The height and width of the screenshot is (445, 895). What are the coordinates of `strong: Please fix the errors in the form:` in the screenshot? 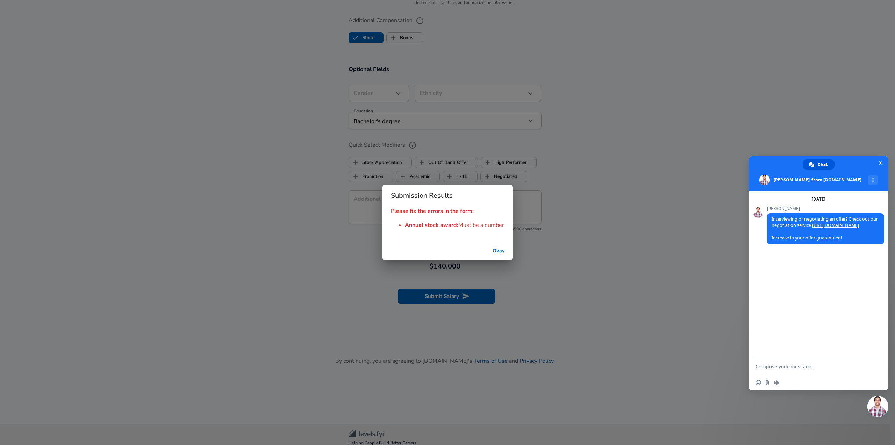 It's located at (432, 211).